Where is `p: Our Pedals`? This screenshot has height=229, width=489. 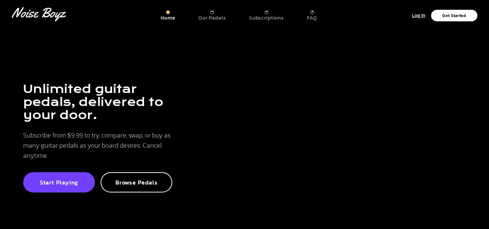
p: Our Pedals is located at coordinates (212, 18).